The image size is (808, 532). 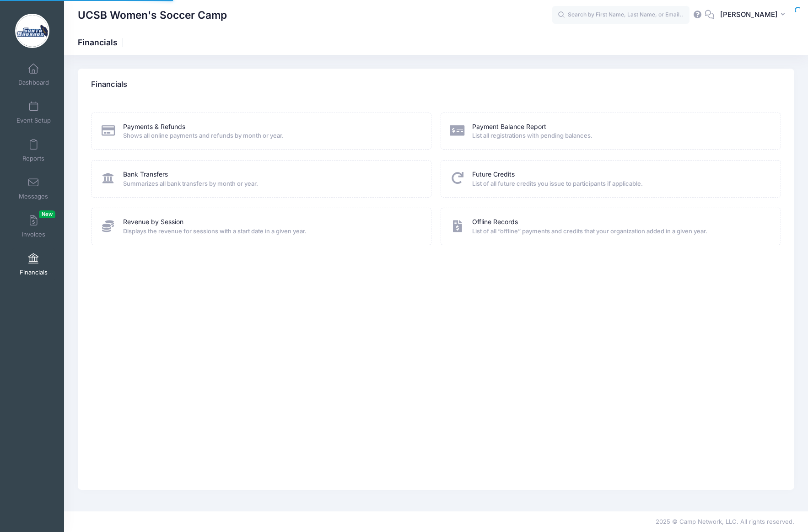 I want to click on span: Financials, so click(x=34, y=273).